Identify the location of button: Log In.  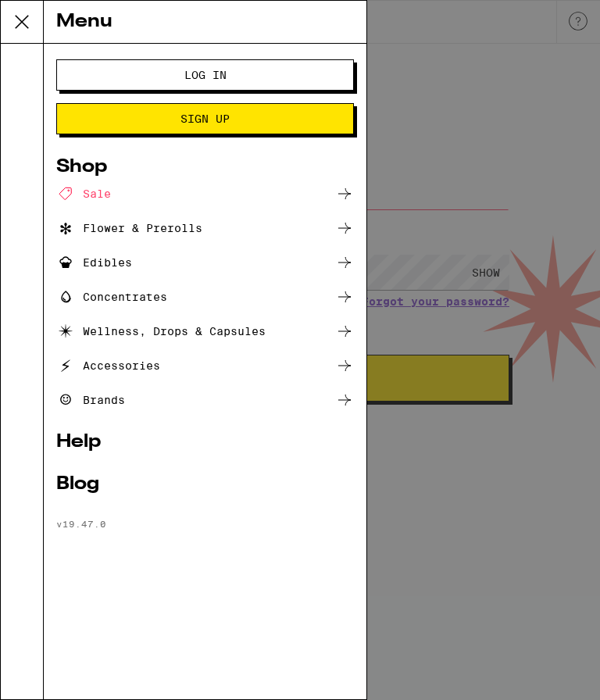
(205, 75).